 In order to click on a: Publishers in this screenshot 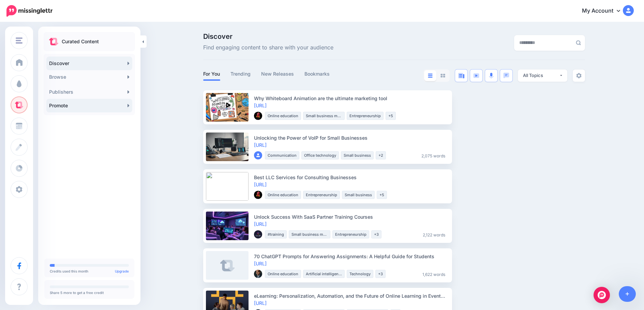, I will do `click(89, 92)`.